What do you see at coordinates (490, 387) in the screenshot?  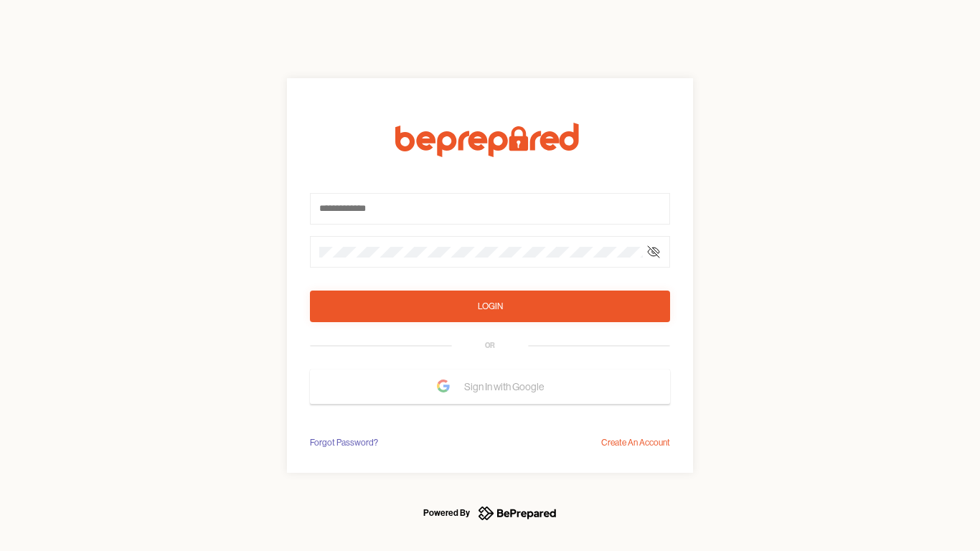 I see `button: Sign In with Google` at bounding box center [490, 387].